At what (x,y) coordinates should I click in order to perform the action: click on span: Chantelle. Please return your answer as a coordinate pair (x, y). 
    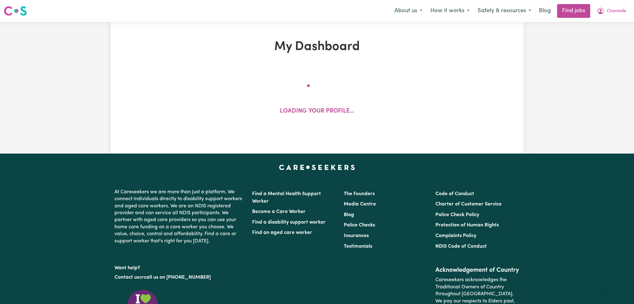
    Looking at the image, I should click on (616, 11).